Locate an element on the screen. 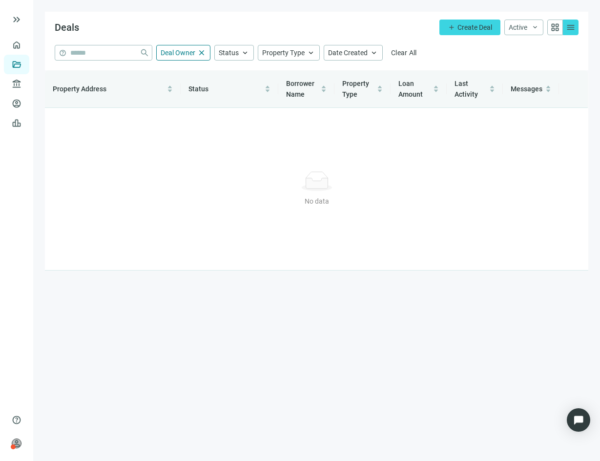  span: keyboard_arrow_down is located at coordinates (535, 27).